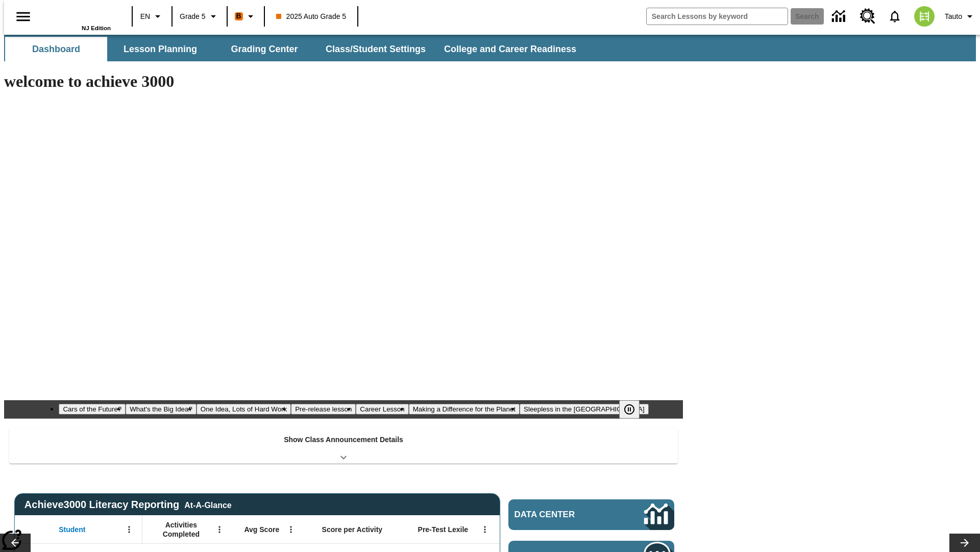  What do you see at coordinates (56, 49) in the screenshot?
I see `button: Dashboard` at bounding box center [56, 49].